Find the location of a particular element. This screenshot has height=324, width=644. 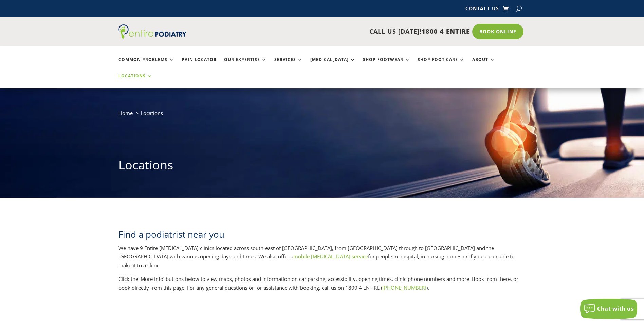

h2: Find a podiatrist near you is located at coordinates (322, 236).